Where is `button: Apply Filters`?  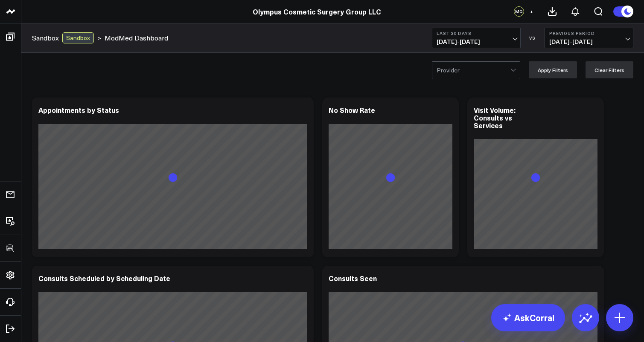 button: Apply Filters is located at coordinates (553, 70).